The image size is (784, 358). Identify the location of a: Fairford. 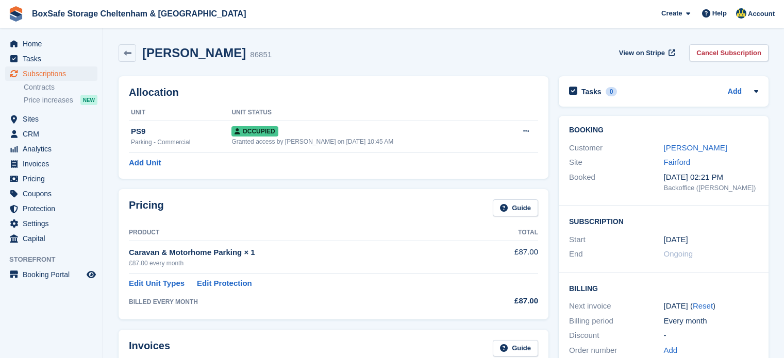
(677, 162).